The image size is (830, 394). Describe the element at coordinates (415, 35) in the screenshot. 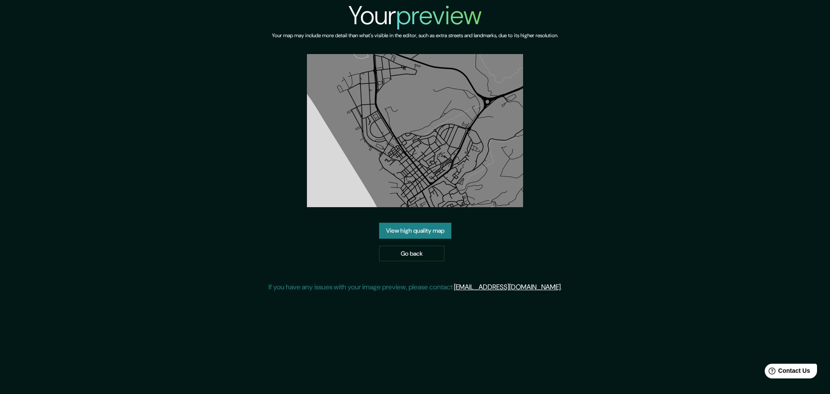

I see `h6: Your map may include more detail than what's visible in the editor, such as extra streets and lan...` at that location.